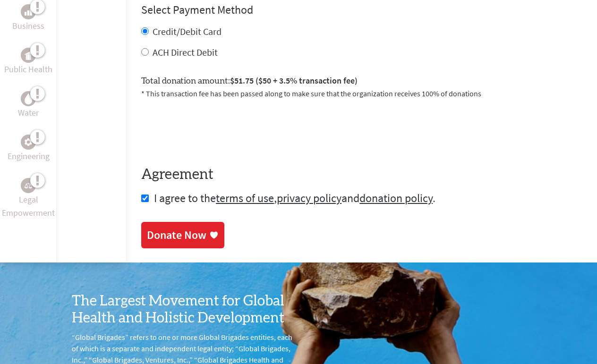 Image resolution: width=597 pixels, height=364 pixels. What do you see at coordinates (28, 199) in the screenshot?
I see `a: Legal EmpowermentLegal Empowerment` at bounding box center [28, 199].